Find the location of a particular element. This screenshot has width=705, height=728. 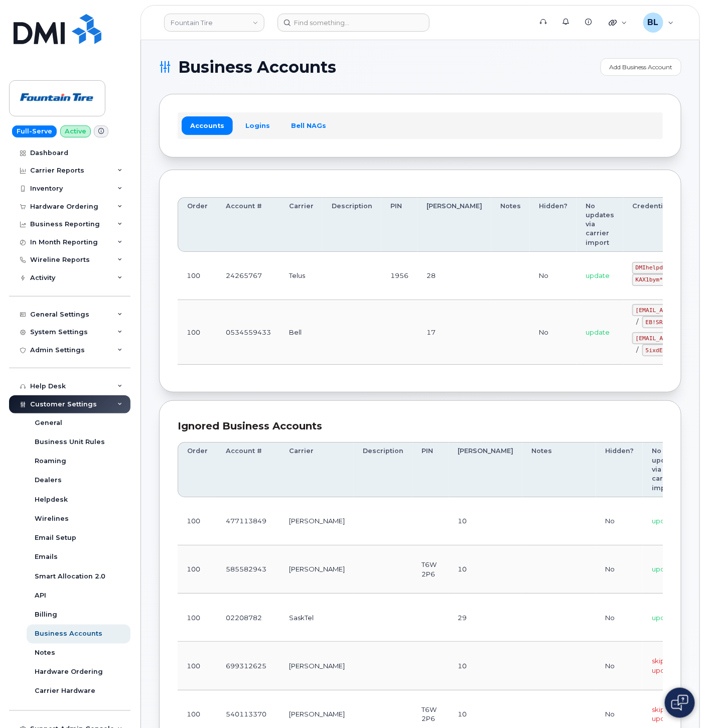

code: EB!SR142Y5rm is located at coordinates (666, 322).